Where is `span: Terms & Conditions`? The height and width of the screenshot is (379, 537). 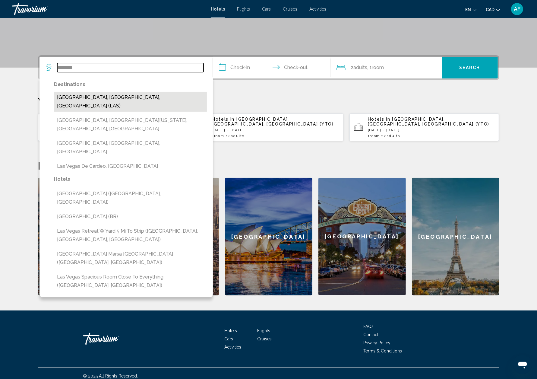 span: Terms & Conditions is located at coordinates (383, 351).